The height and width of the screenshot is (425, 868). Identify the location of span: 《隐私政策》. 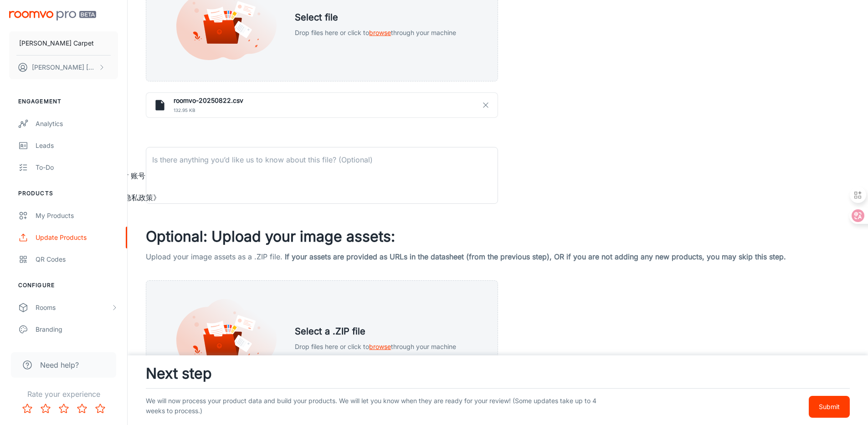
(139, 198).